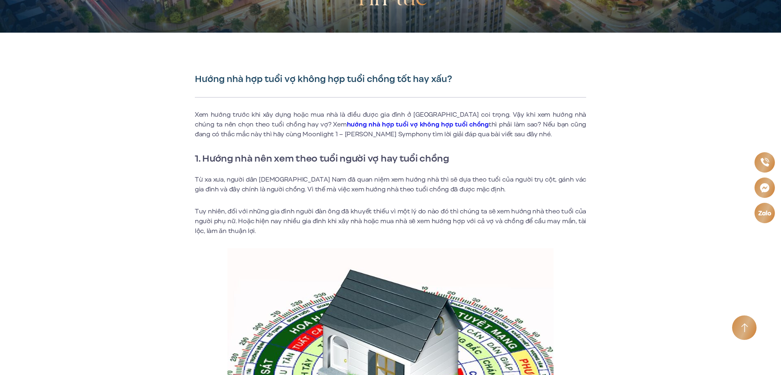 The width and height of the screenshot is (781, 375). What do you see at coordinates (391, 221) in the screenshot?
I see `p: Tuy nhiên, đối với những gia đình người đàn ông đã khuyết thiếu vì một lý do nào đó thì chúng ta ...` at bounding box center [391, 221].